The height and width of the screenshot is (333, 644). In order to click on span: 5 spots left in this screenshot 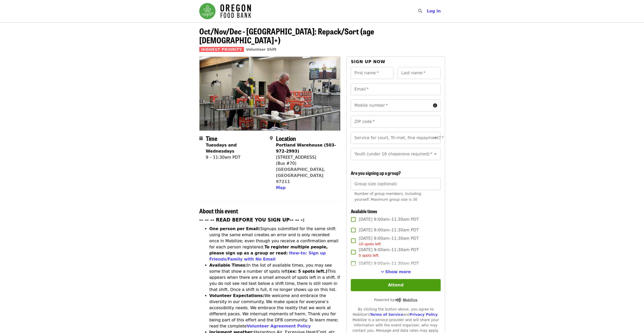, I will do `click(369, 256)`.